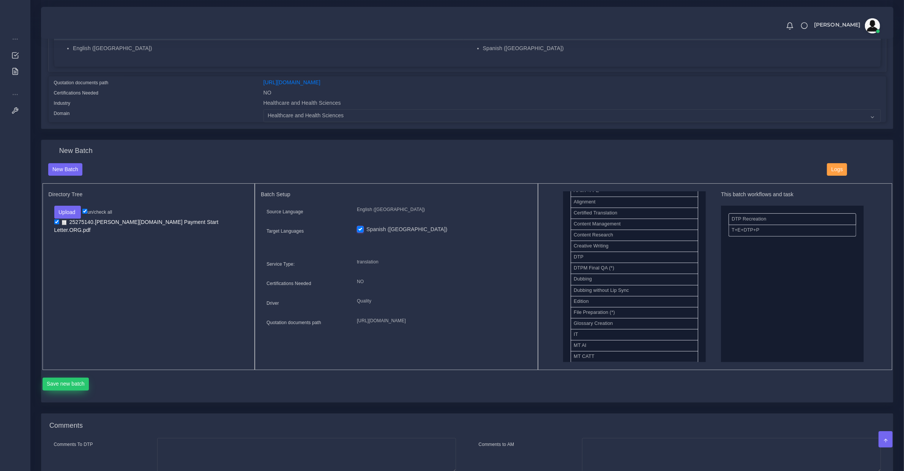  What do you see at coordinates (281, 264) in the screenshot?
I see `label: Service Type:` at bounding box center [281, 264].